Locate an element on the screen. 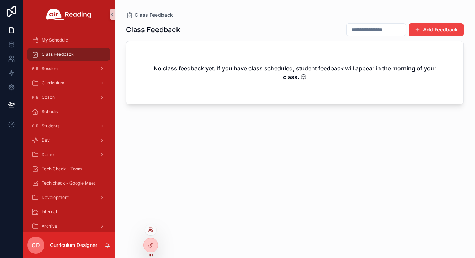  a: Sessions is located at coordinates (69, 69).